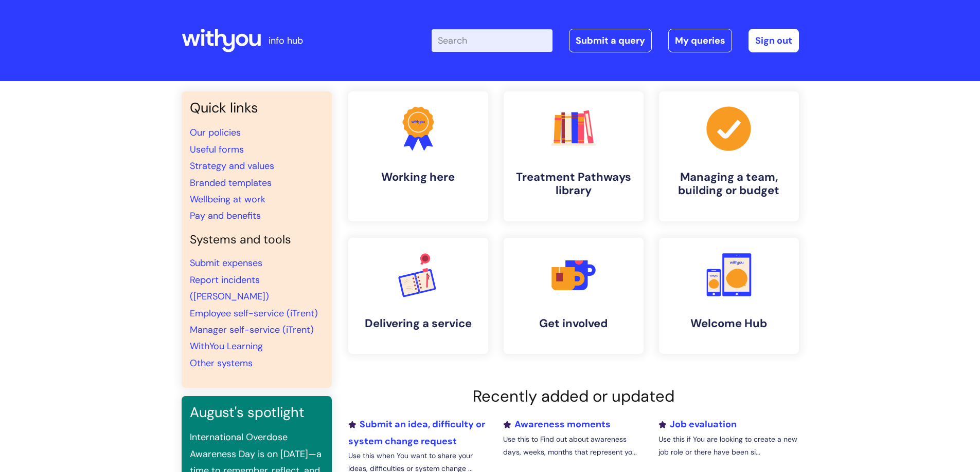 The image size is (980, 472). Describe the element at coordinates (557, 424) in the screenshot. I see `a: Awareness moments` at that location.